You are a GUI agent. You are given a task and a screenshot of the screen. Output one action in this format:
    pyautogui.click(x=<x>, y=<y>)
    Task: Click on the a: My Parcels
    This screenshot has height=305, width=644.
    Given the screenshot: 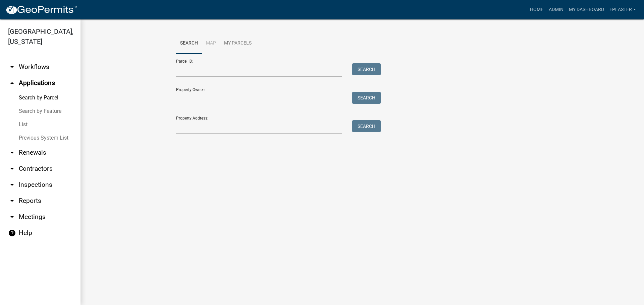 What is the action you would take?
    pyautogui.click(x=238, y=44)
    